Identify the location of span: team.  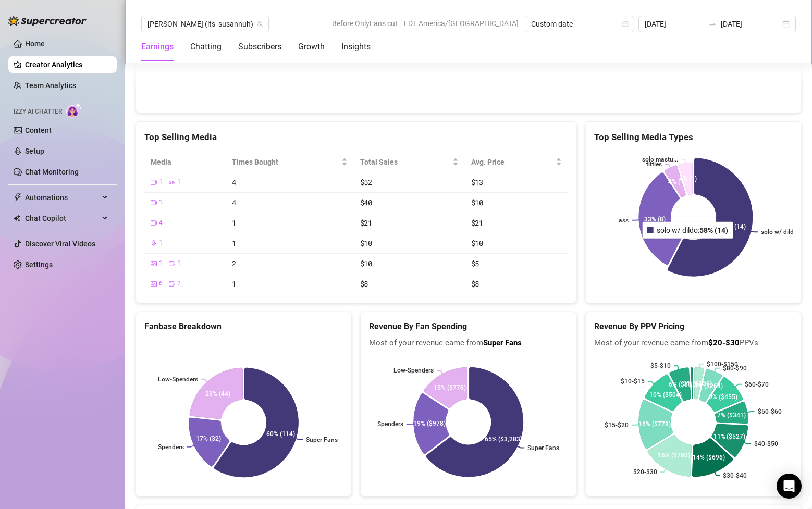
(260, 24).